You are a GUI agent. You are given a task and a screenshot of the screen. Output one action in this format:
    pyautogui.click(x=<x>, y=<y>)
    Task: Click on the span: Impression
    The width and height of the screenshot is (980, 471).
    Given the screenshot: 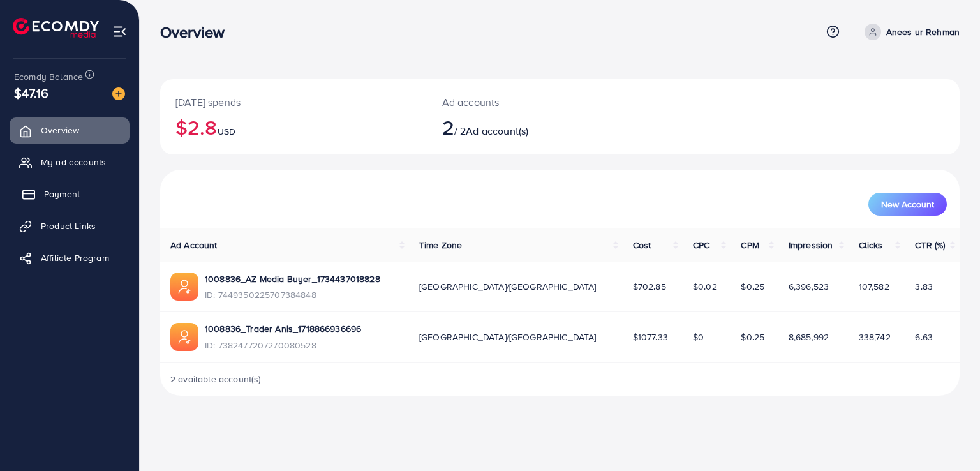 What is the action you would take?
    pyautogui.click(x=810, y=245)
    